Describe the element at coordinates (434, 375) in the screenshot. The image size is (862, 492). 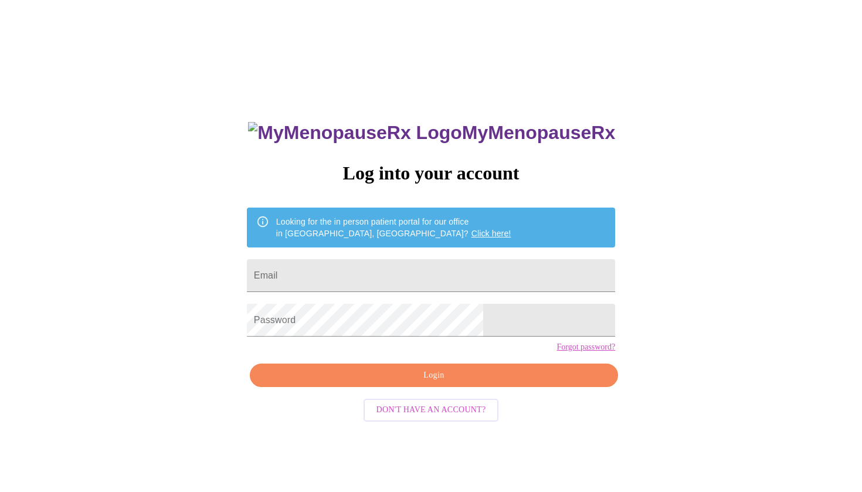
I see `button: Login` at that location.